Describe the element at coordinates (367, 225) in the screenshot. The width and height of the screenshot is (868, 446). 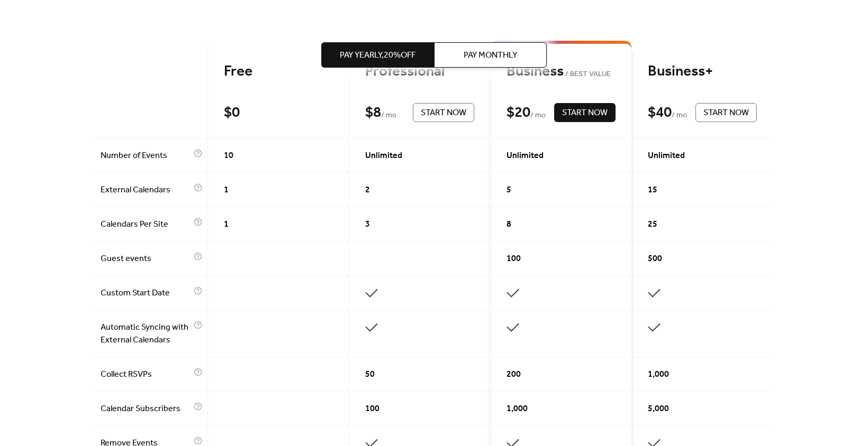
I see `span: 3` at that location.